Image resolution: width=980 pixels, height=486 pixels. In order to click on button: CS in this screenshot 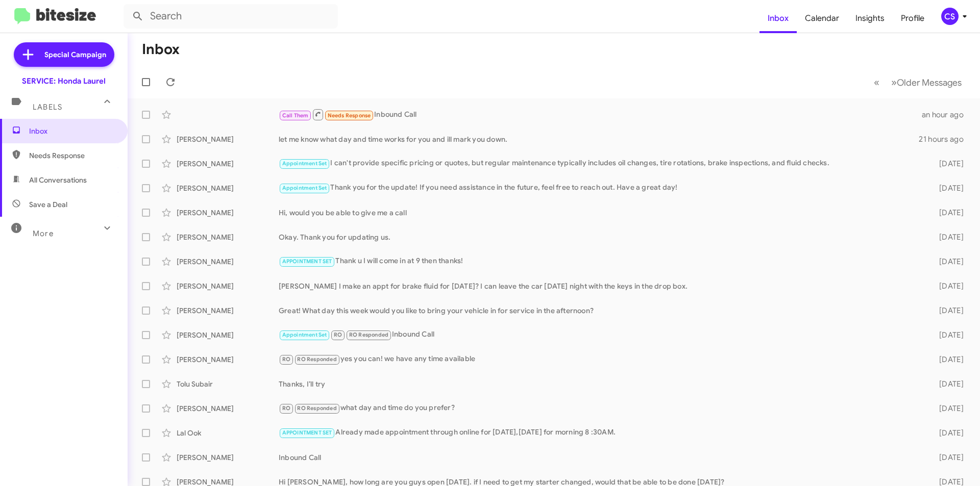, I will do `click(951, 17)`.